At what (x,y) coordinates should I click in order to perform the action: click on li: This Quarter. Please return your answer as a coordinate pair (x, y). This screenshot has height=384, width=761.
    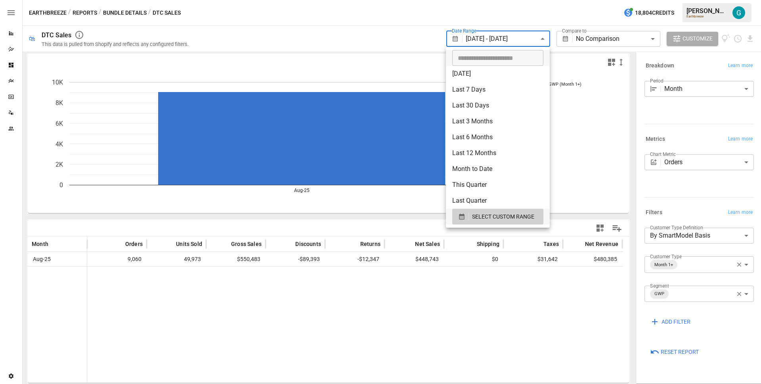
    Looking at the image, I should click on (498, 185).